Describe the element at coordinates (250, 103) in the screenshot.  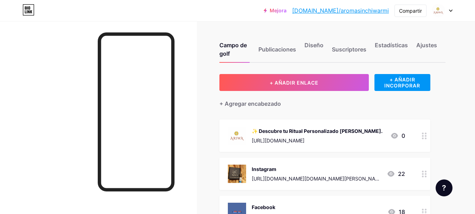
I see `font: + Agregar encabezado` at that location.